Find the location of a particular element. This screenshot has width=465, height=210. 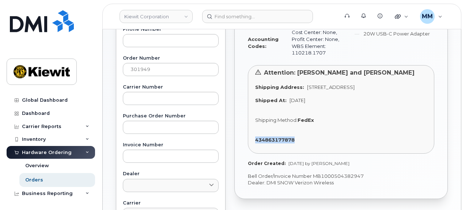

label: Carrier Number is located at coordinates (171, 87).